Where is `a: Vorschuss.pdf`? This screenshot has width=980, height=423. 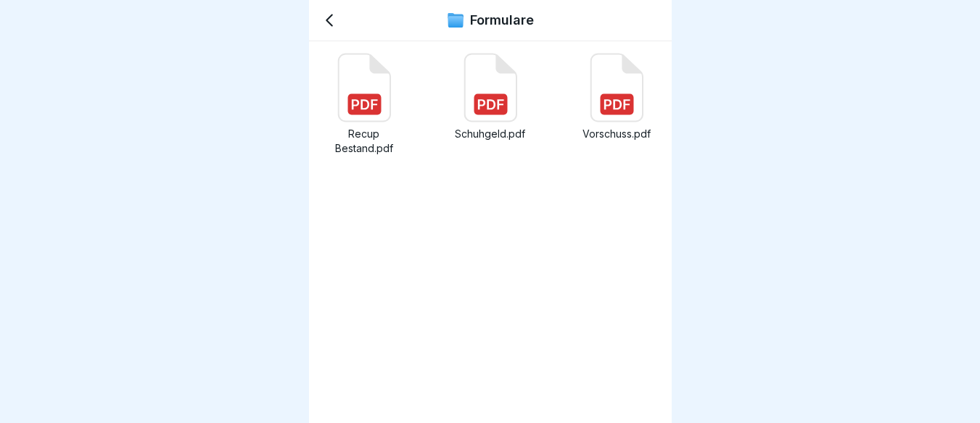 a: Vorschuss.pdf is located at coordinates (617, 105).